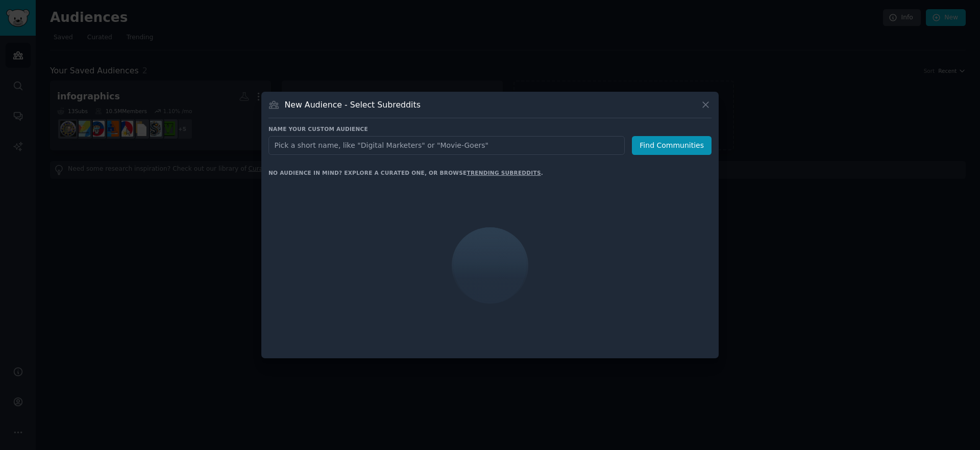 The height and width of the screenshot is (450, 980). Describe the element at coordinates (446, 146) in the screenshot. I see `input: Pick a short name, like "Digital Marketers" or "Movie-Goers"` at that location.